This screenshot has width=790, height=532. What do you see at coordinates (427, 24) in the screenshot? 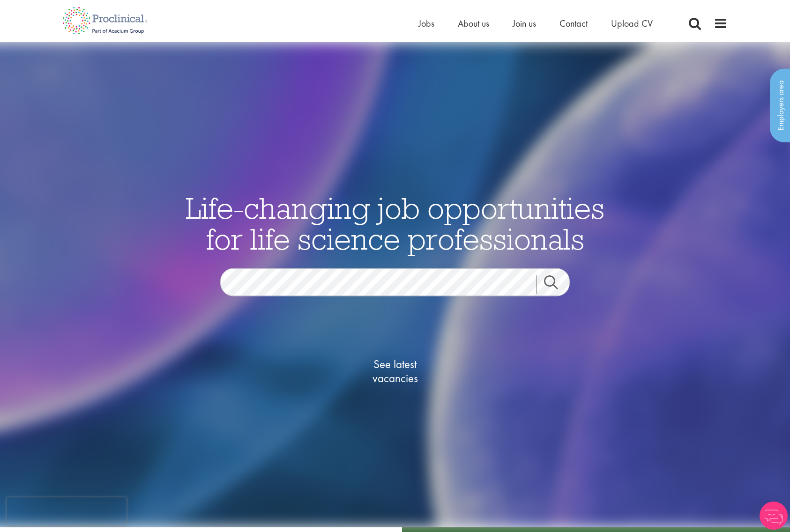
I see `a: Jobs` at bounding box center [427, 24].